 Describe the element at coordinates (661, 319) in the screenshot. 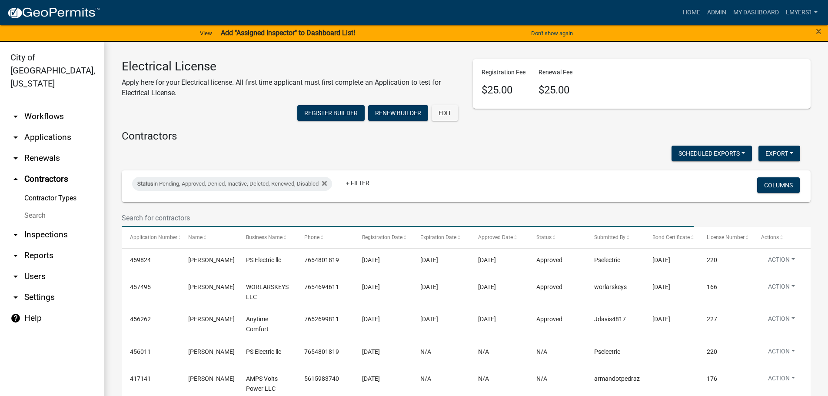

I see `span: 07/29/2026` at that location.